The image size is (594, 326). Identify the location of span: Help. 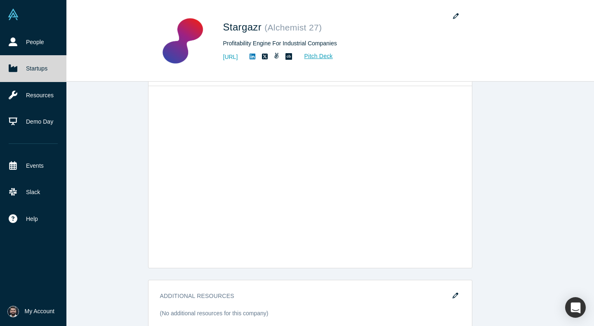
(32, 219).